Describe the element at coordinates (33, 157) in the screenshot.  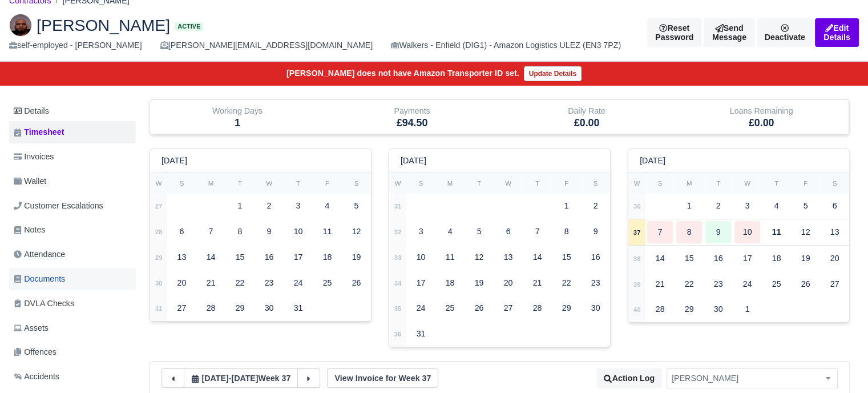
I see `span: Invoices` at that location.